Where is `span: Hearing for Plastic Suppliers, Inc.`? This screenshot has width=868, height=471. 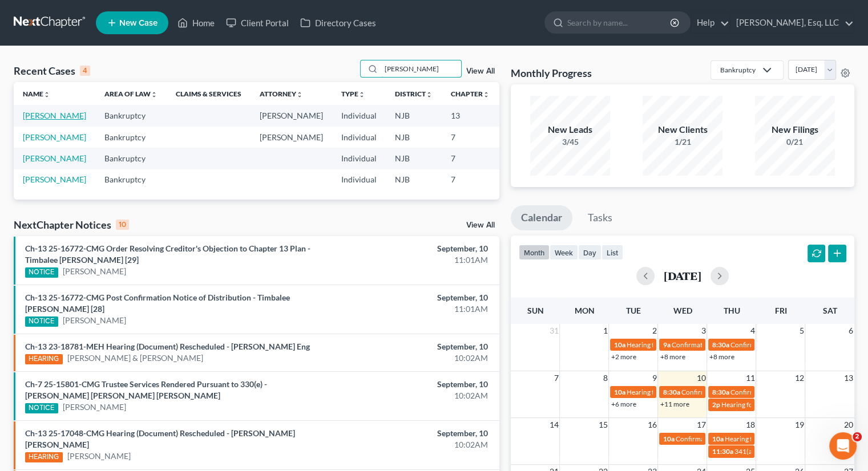 span: Hearing for Plastic Suppliers, Inc. is located at coordinates (770, 404).